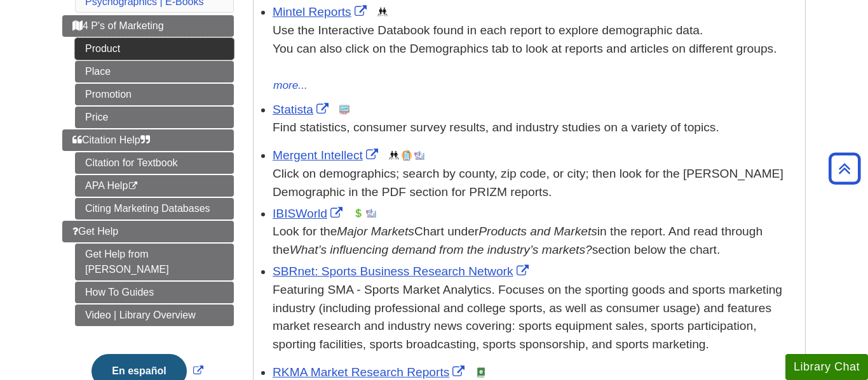 The height and width of the screenshot is (380, 868). I want to click on i: Major Markets, so click(376, 231).